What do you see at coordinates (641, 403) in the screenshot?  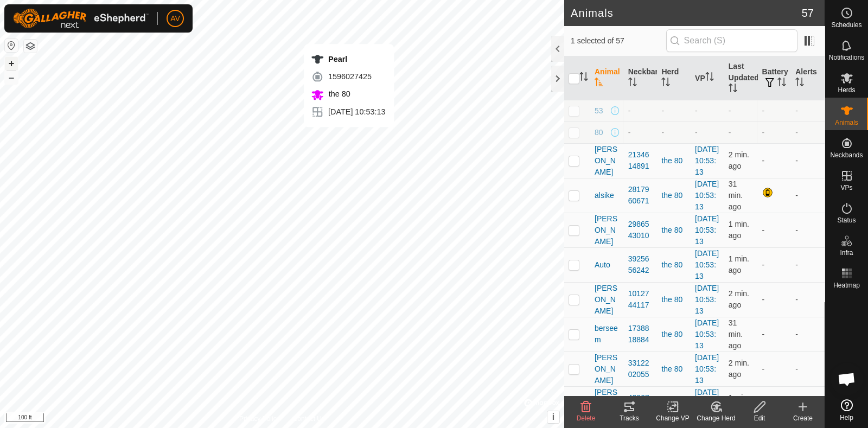 I see `div: 4206704896` at bounding box center [641, 403].